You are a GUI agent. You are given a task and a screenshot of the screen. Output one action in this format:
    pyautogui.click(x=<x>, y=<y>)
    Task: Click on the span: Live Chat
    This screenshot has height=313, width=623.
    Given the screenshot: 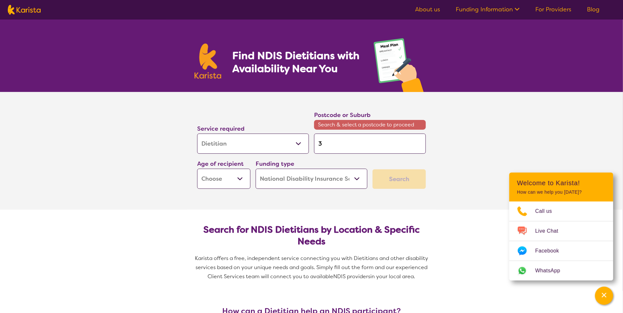 What is the action you would take?
    pyautogui.click(x=550, y=231)
    